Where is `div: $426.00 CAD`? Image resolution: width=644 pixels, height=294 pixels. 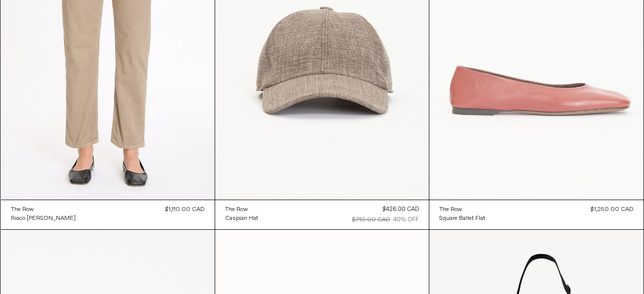 div: $426.00 CAD is located at coordinates (401, 209).